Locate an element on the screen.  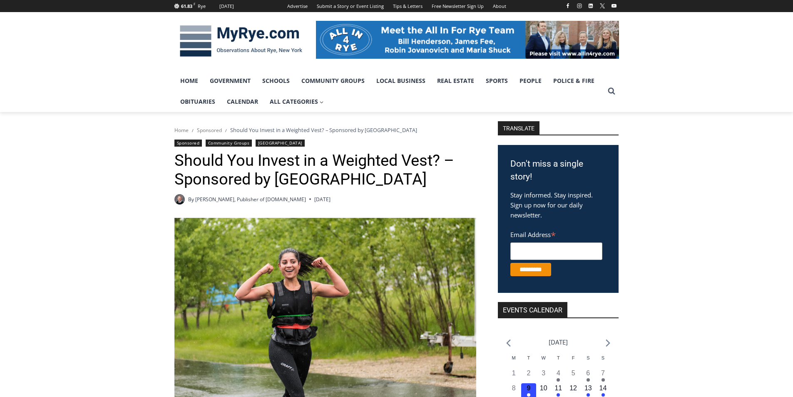
a: Local Business is located at coordinates (401, 81).